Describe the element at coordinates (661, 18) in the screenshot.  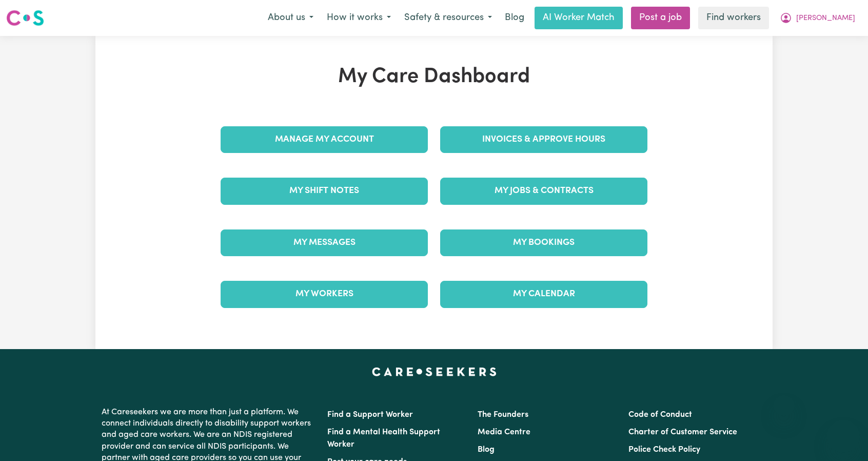
I see `a: Post a job` at that location.